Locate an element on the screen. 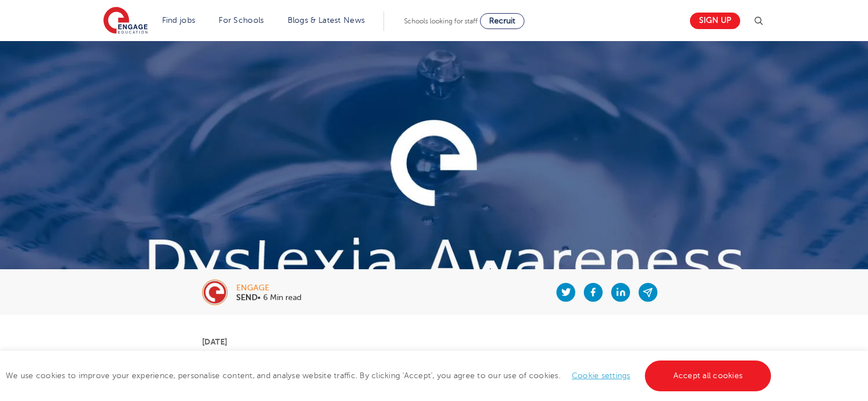 Image resolution: width=868 pixels, height=401 pixels. a: Cookie settings is located at coordinates (601, 375).